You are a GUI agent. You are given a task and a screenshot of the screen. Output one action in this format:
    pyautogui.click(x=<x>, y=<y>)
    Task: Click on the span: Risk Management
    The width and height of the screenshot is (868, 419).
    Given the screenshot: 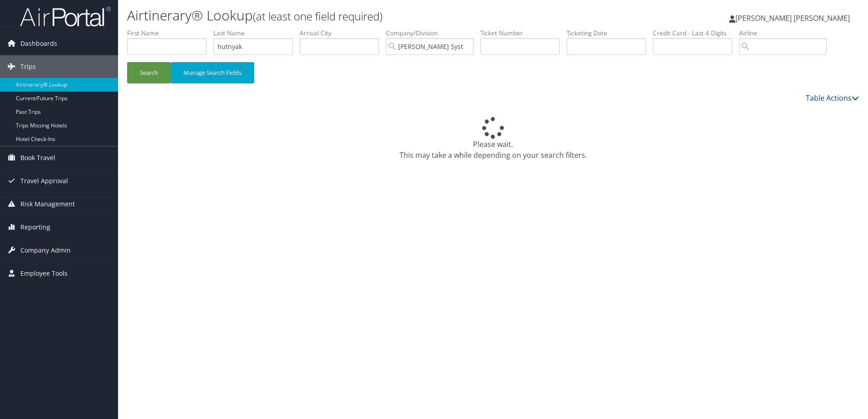 What is the action you would take?
    pyautogui.click(x=48, y=204)
    